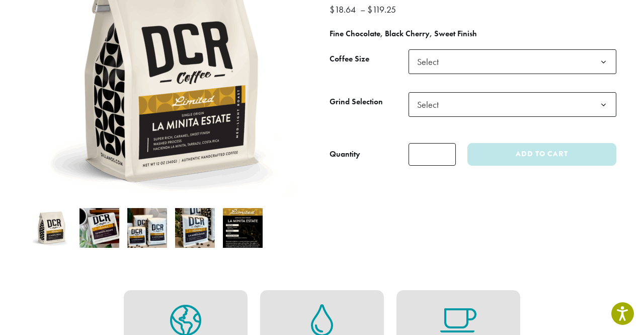  What do you see at coordinates (243, 228) in the screenshot?
I see `img: La Minita Estate - Image 5` at bounding box center [243, 228].